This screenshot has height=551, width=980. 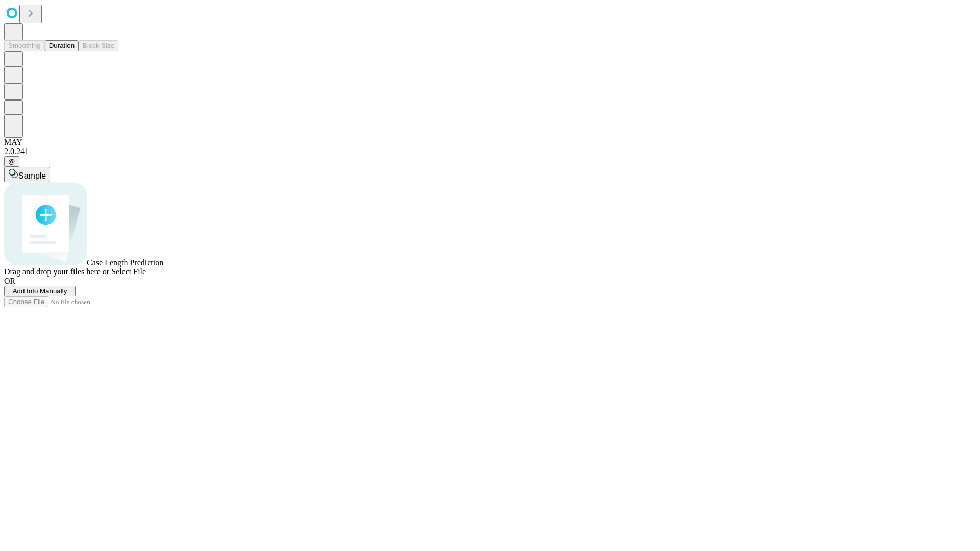 What do you see at coordinates (24, 45) in the screenshot?
I see `button: Smoothing` at bounding box center [24, 45].